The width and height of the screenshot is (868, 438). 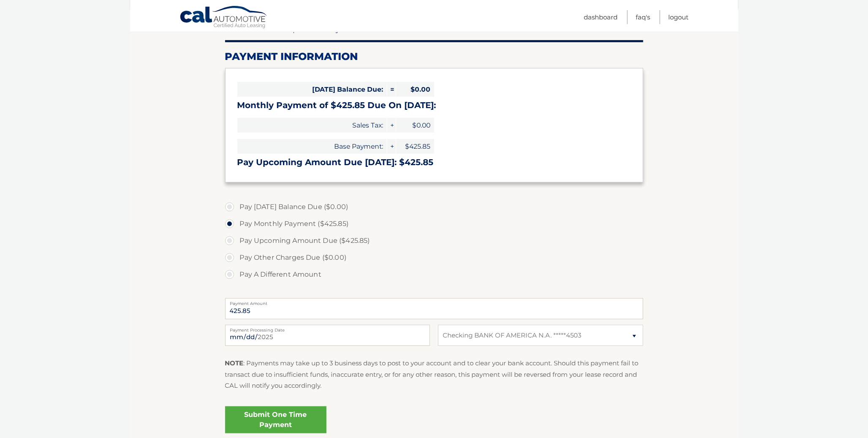 What do you see at coordinates (224, 18) in the screenshot?
I see `a: Cal Automotive` at bounding box center [224, 18].